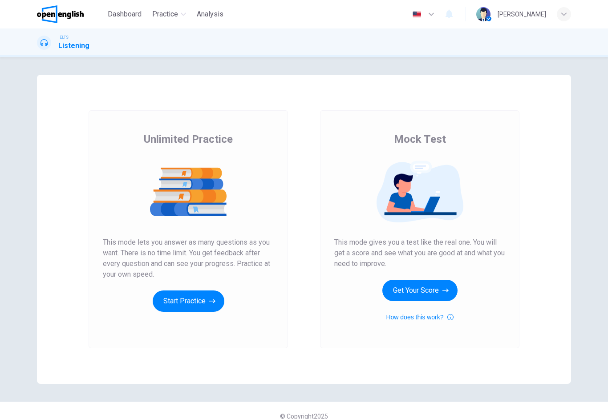  I want to click on a: Dashboard, so click(125, 14).